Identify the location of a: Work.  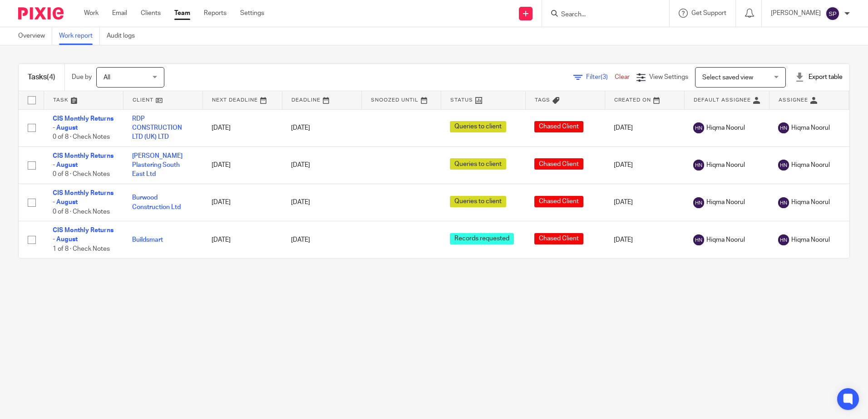
(91, 13).